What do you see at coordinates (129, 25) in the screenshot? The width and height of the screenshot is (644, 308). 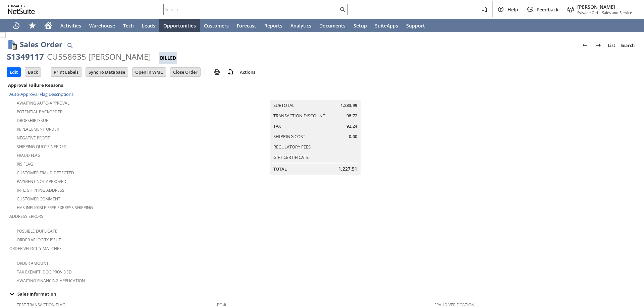 I see `a: Tech` at bounding box center [129, 25].